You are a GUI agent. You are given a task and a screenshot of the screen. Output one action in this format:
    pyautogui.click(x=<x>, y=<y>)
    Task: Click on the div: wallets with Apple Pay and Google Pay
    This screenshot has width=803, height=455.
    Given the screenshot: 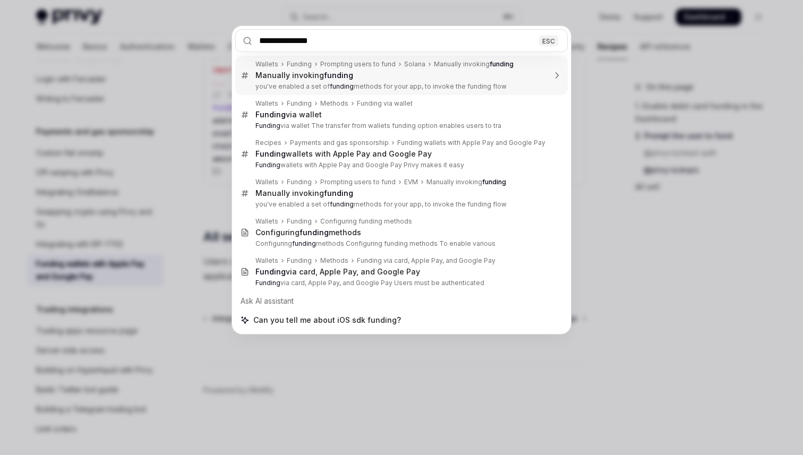 What is the action you would take?
    pyautogui.click(x=344, y=154)
    